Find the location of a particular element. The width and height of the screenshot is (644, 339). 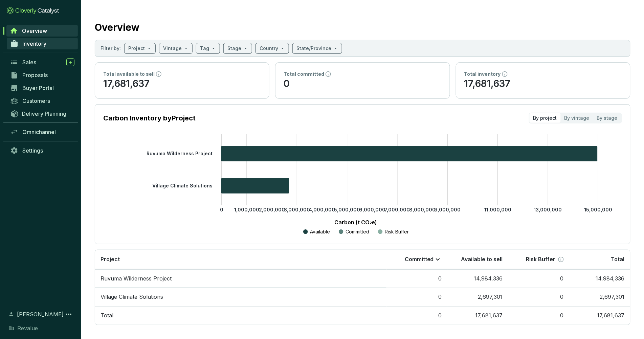

a: Proposals is located at coordinates (42, 75).